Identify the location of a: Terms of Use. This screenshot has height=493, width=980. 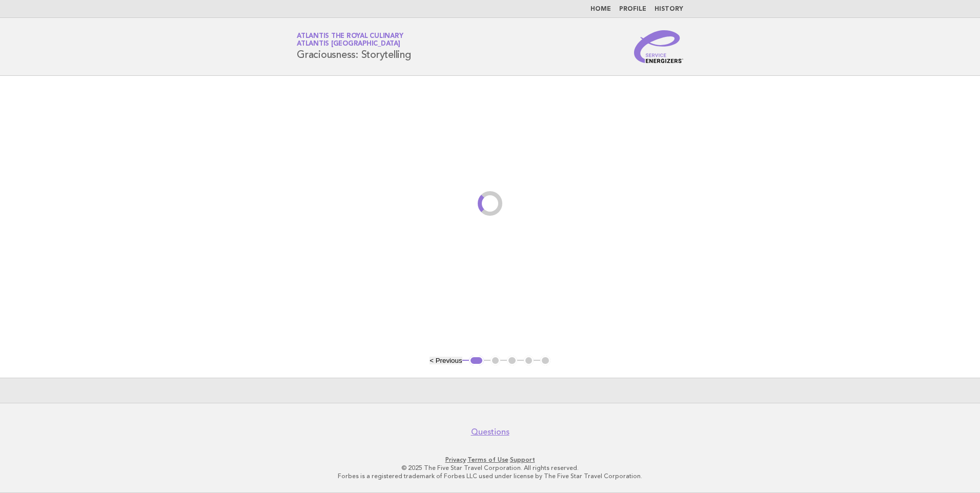
(488, 459).